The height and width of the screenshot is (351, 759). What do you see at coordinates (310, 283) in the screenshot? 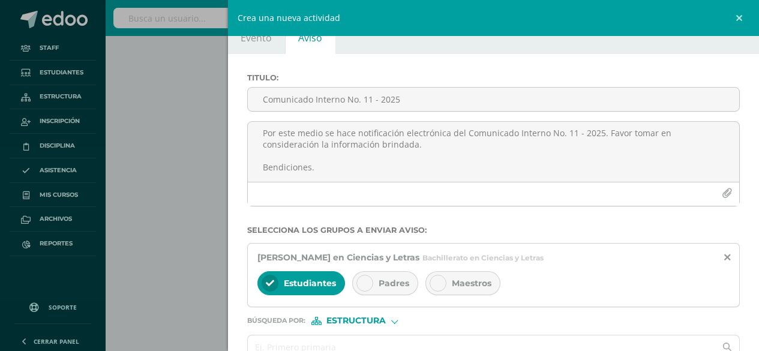
I see `span: Estudiantes` at bounding box center [310, 283].